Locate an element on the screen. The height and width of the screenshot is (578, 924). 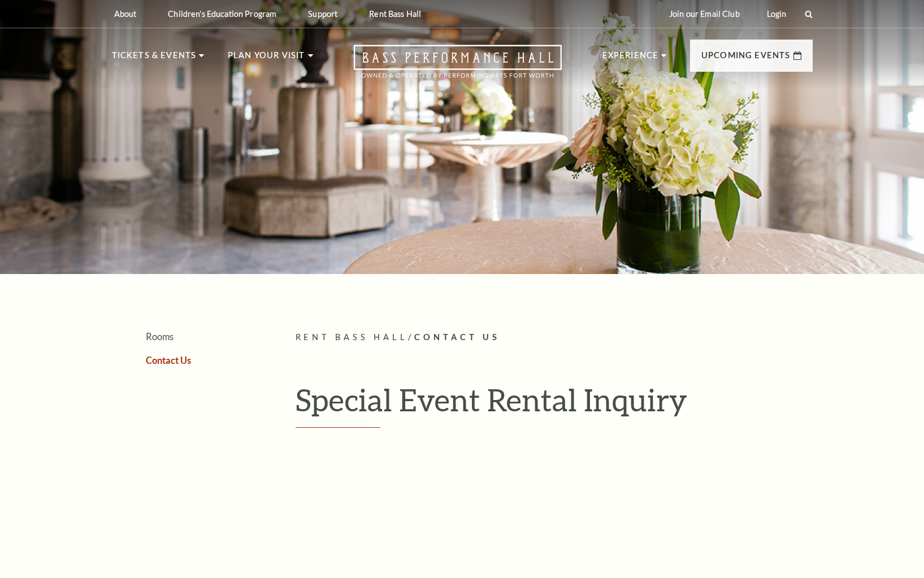
span: Contact Us is located at coordinates (457, 337).